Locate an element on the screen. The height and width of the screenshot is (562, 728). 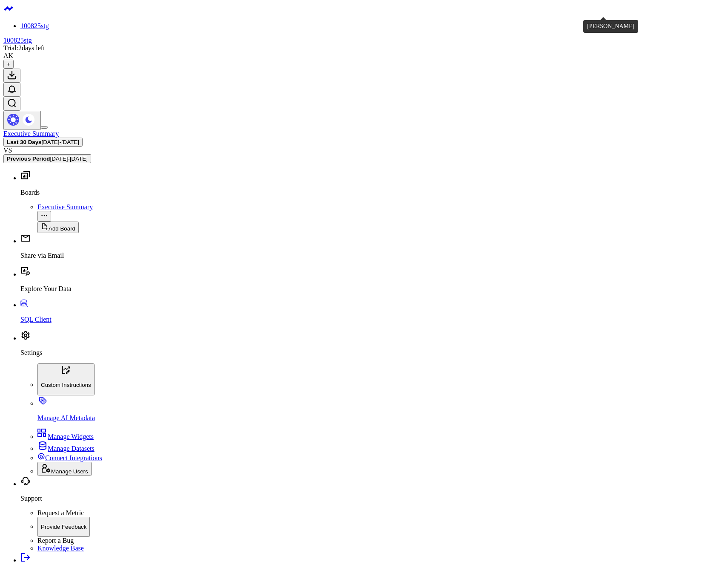
a: Connect Integrations is located at coordinates (70, 458).